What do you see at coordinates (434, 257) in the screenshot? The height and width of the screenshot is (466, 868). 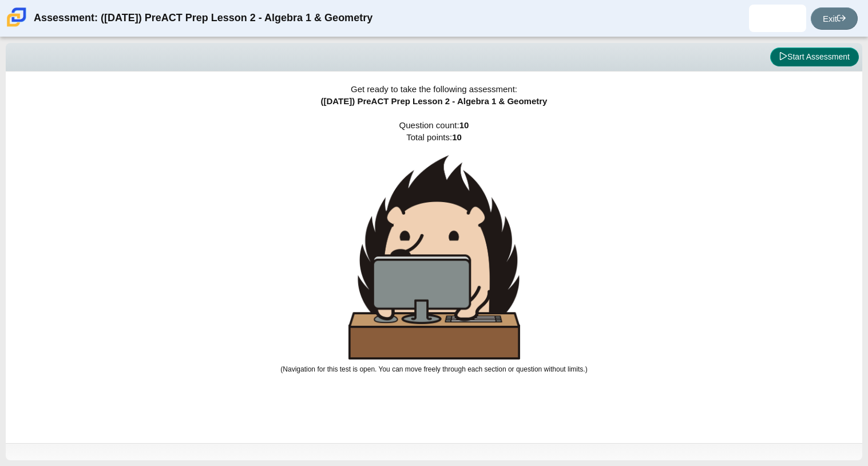 I see `img: hedgehog-behind-computer-large.png` at bounding box center [434, 257].